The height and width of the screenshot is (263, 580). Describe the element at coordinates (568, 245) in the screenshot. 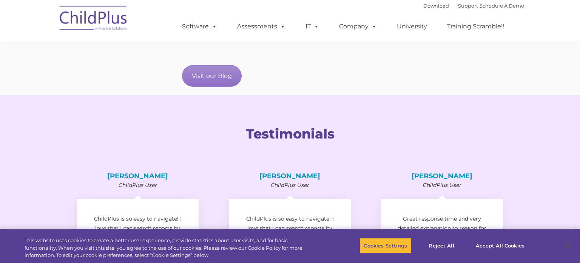

I see `button: Close` at that location.